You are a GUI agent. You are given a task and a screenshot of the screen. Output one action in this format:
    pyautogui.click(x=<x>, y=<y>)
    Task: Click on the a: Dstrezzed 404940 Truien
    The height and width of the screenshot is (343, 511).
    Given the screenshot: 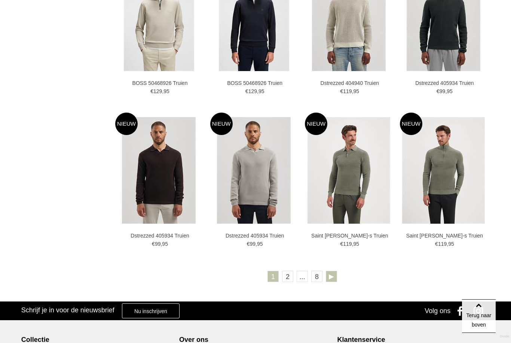 What is the action you would take?
    pyautogui.click(x=350, y=83)
    